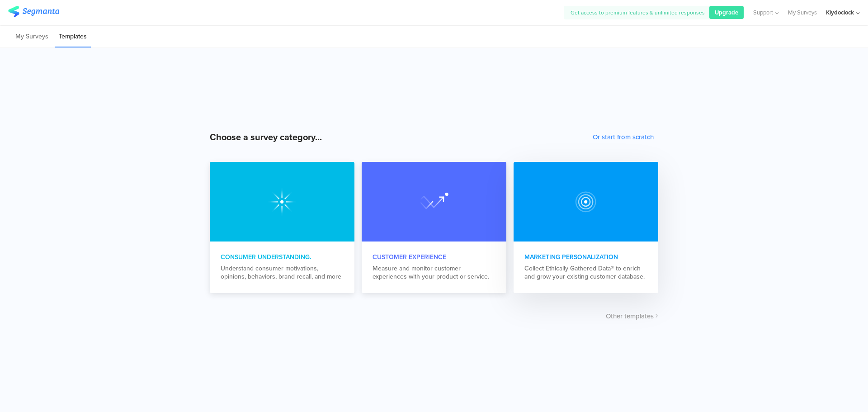 The width and height of the screenshot is (868, 412). I want to click on span: Upgrade, so click(726, 12).